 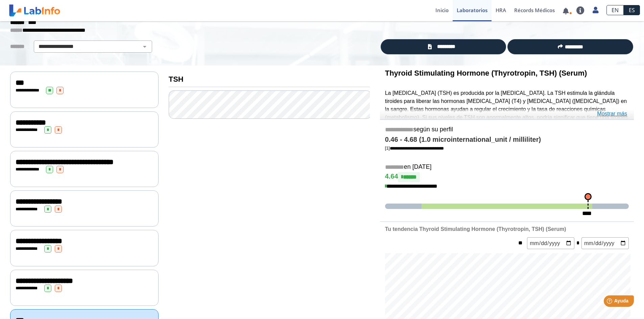 I want to click on a: [1], so click(x=415, y=148).